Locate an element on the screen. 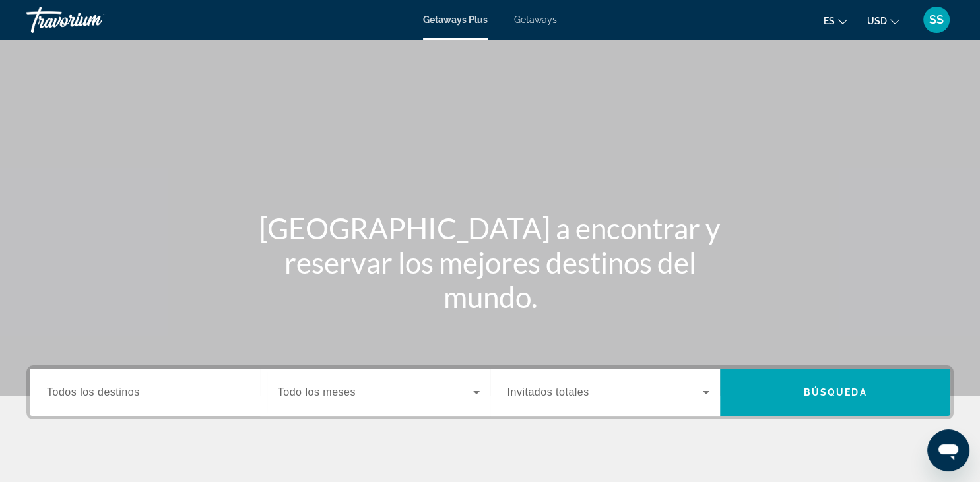  a: Getaways is located at coordinates (535, 20).